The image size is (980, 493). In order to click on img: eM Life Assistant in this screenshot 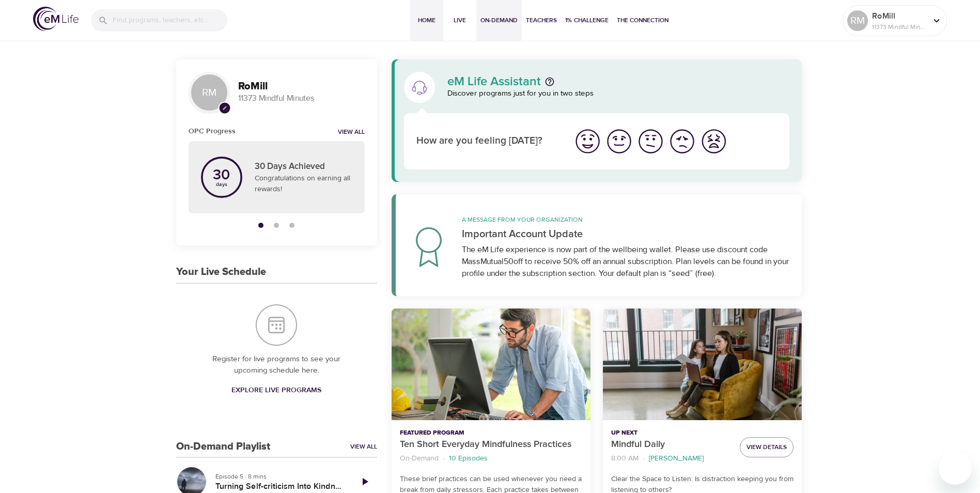, I will do `click(419, 87)`.